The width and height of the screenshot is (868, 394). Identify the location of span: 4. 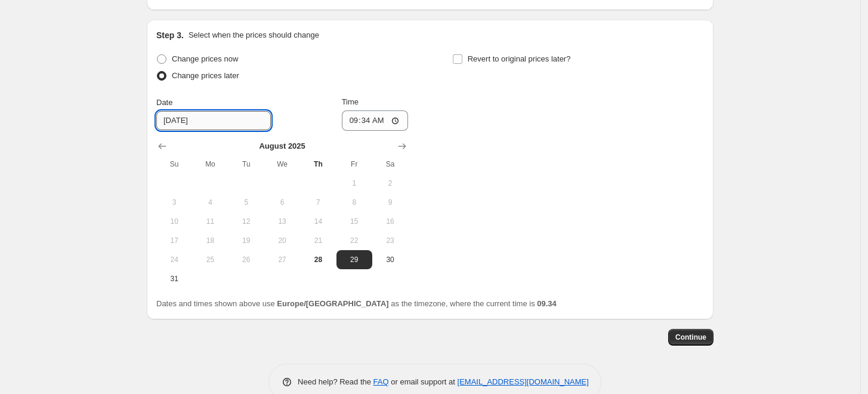
(210, 202).